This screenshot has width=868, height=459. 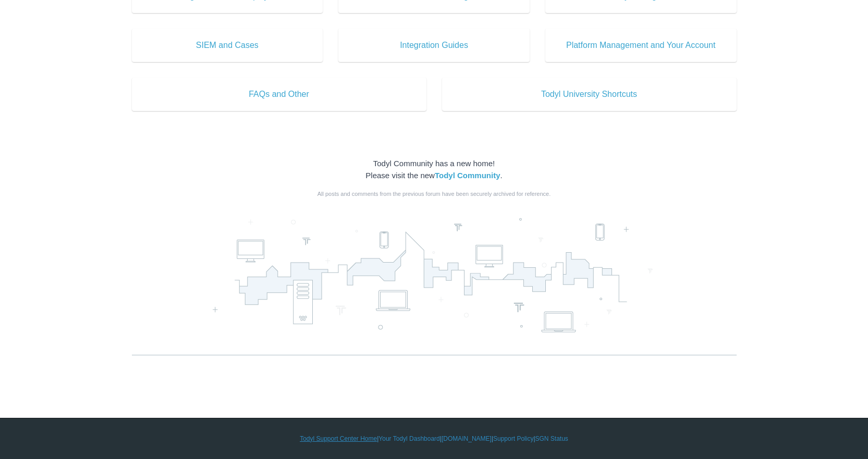 I want to click on span: FAQs and Other, so click(x=279, y=94).